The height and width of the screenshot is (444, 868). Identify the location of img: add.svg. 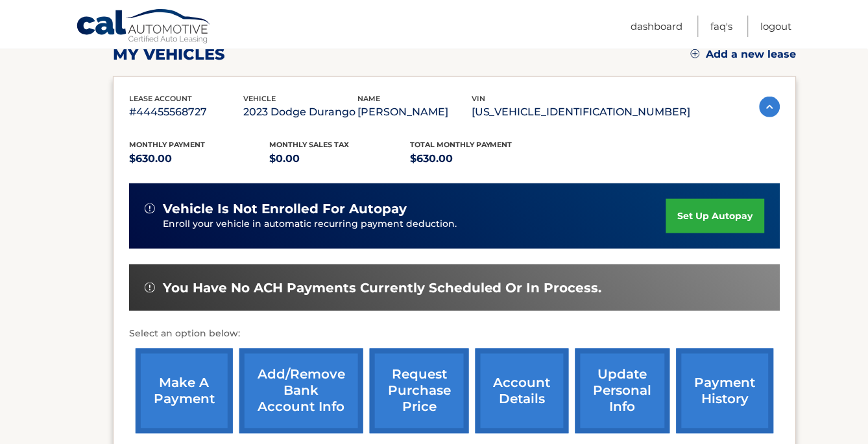
(695, 54).